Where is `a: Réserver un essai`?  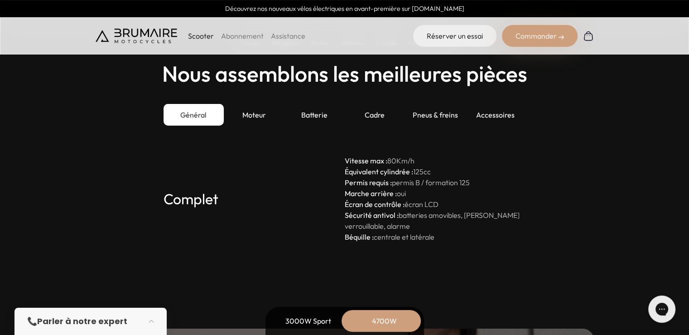
a: Réserver un essai is located at coordinates (455, 36).